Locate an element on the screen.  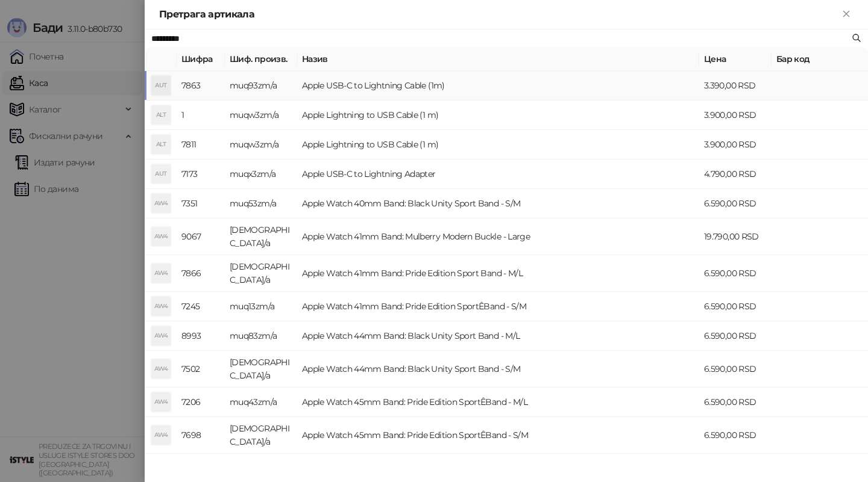
td: 7863 is located at coordinates (201, 85).